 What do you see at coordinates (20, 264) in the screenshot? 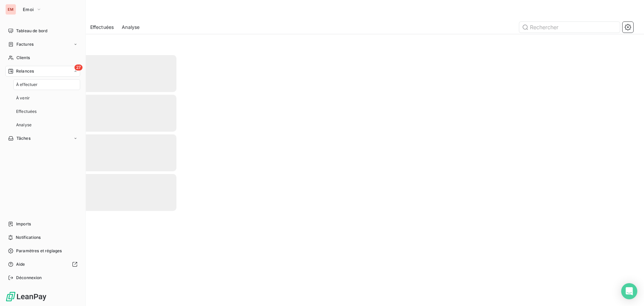
I see `span: Aide` at bounding box center [20, 264].